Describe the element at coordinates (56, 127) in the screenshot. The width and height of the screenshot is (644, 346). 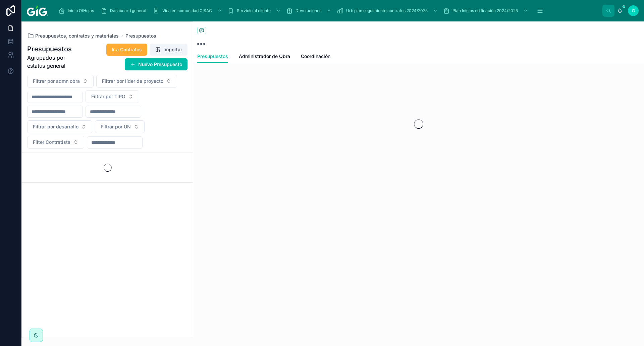
I see `span: Filtrar por desarrollo` at that location.